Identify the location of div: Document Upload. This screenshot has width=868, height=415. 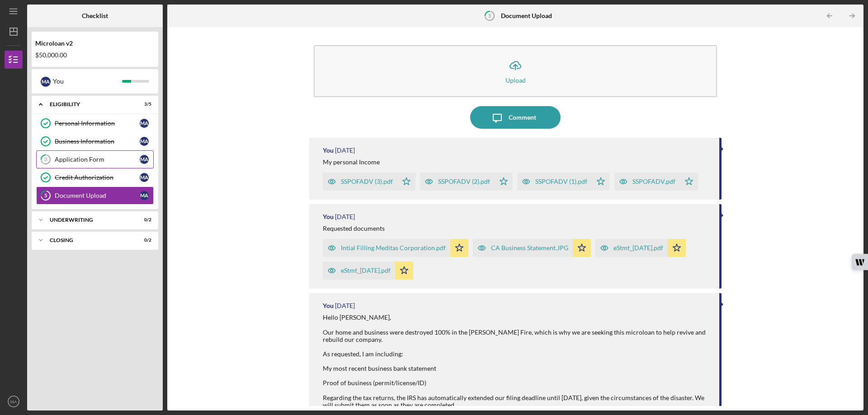
(97, 196).